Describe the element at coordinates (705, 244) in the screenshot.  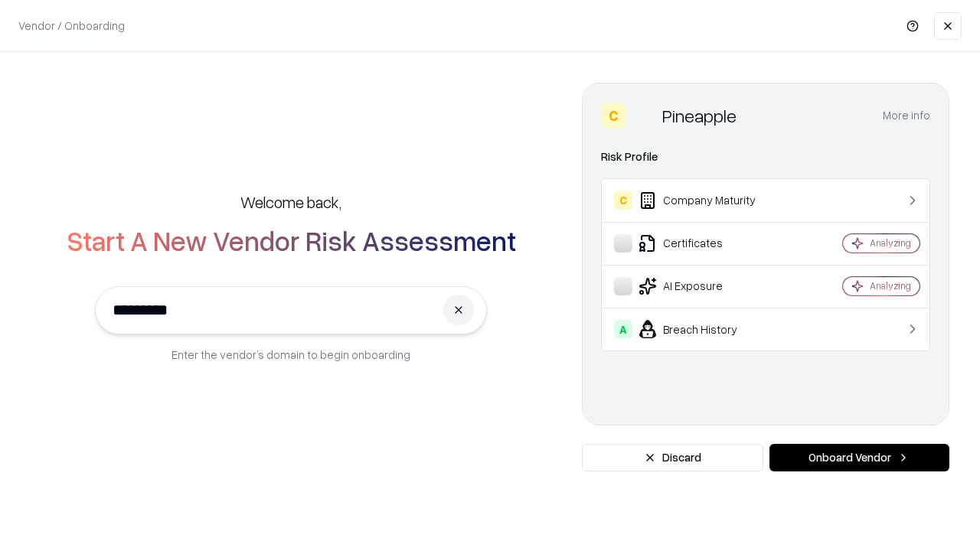
I see `div: Certificates` at that location.